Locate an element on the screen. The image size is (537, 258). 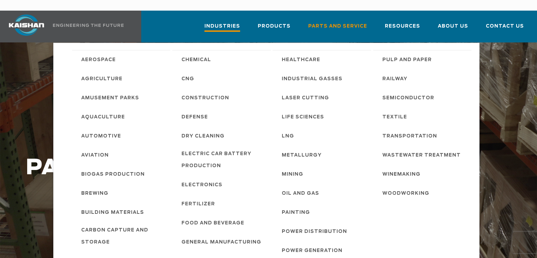
a: Automotive is located at coordinates (122, 135).